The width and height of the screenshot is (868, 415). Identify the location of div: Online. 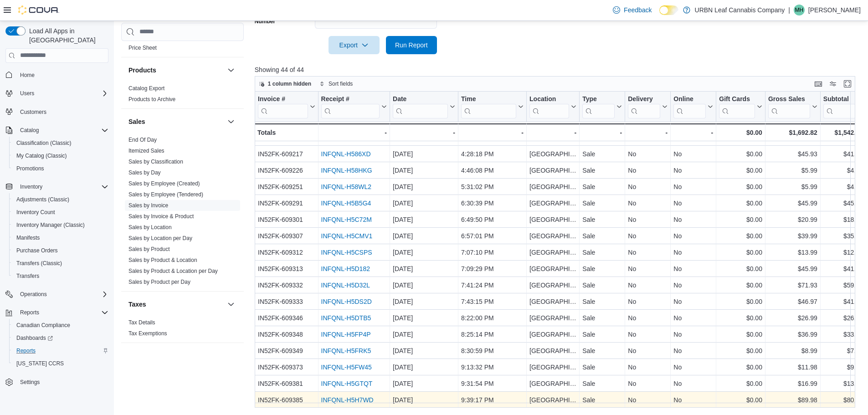
(689, 106).